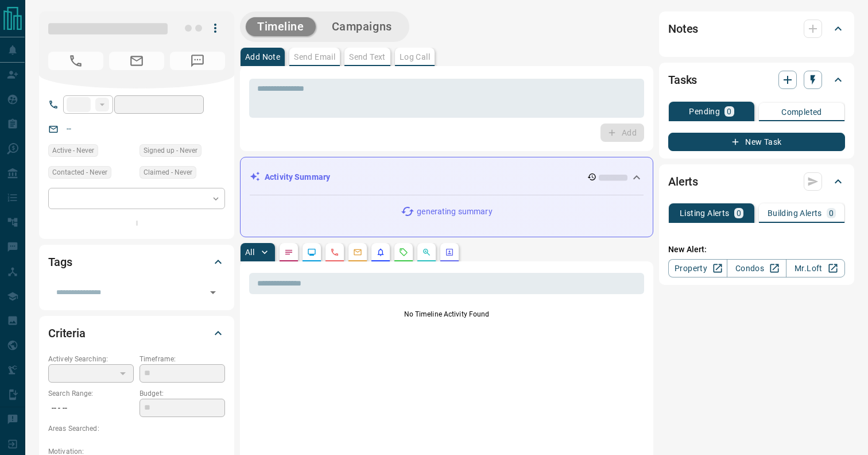 Image resolution: width=868 pixels, height=455 pixels. Describe the element at coordinates (683, 80) in the screenshot. I see `h2: Tasks` at that location.